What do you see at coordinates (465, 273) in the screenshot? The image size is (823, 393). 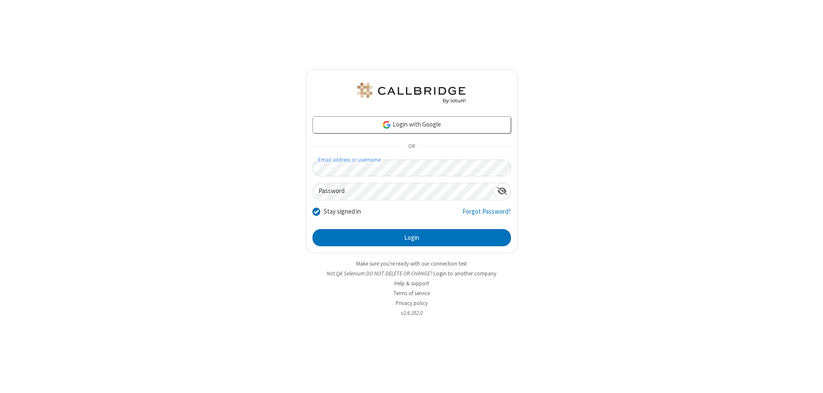 I see `button: Login to another company` at bounding box center [465, 273].